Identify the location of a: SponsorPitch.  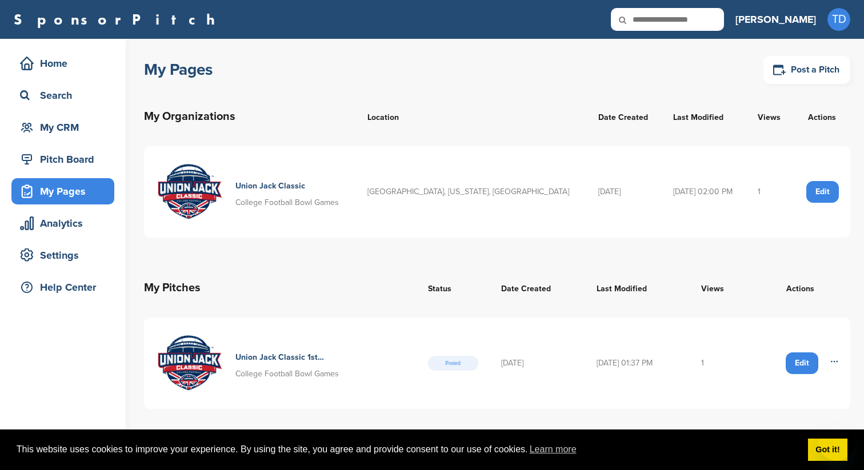
(118, 19).